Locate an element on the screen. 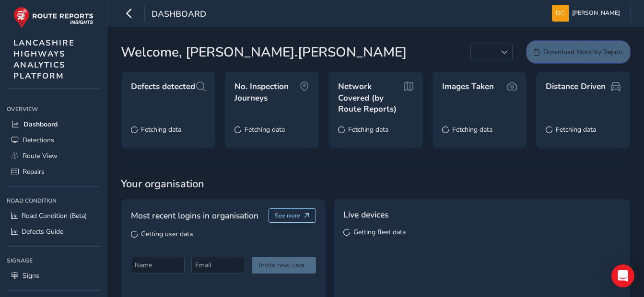 The height and width of the screenshot is (297, 644). span: LANCASHIRE HIGHWAYS ANALYTICS PLATFORM is located at coordinates (44, 59).